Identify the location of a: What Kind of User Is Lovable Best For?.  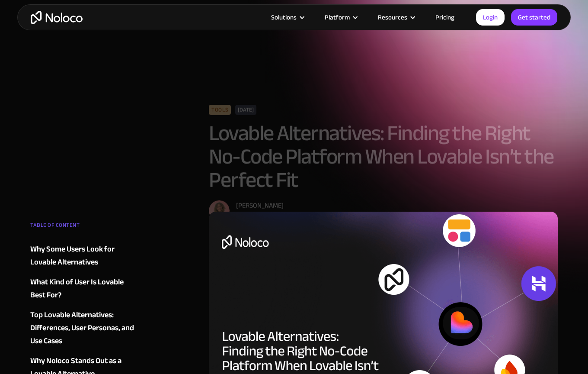
(83, 289).